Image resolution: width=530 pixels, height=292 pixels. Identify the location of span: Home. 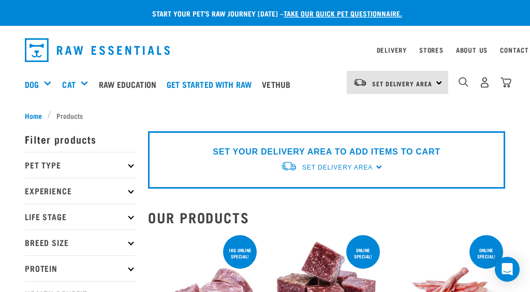
(33, 115).